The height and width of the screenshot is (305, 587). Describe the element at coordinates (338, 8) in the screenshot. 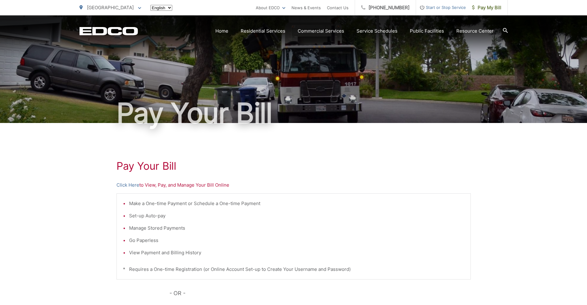

I see `a: Contact Us` at that location.